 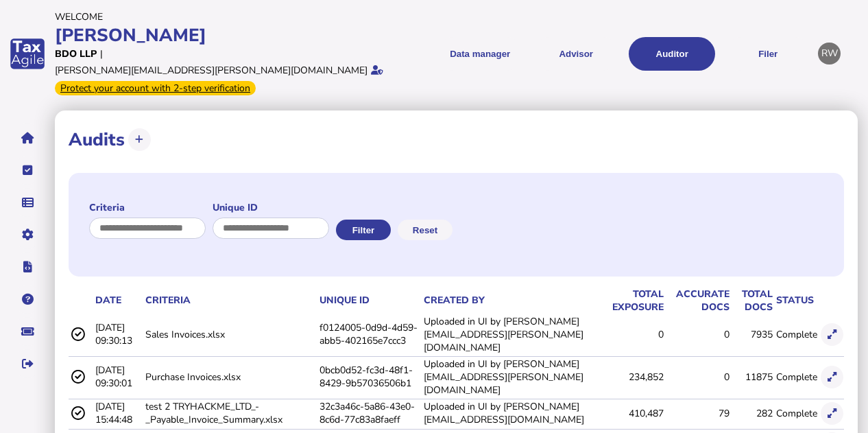 What do you see at coordinates (768, 53) in the screenshot?
I see `button: Filer` at bounding box center [768, 53].